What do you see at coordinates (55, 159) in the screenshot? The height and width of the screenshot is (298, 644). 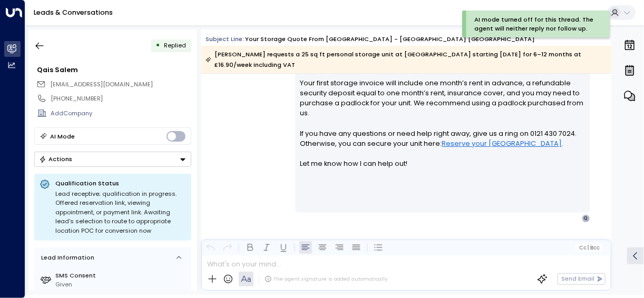 I see `div: Actions` at bounding box center [55, 159].